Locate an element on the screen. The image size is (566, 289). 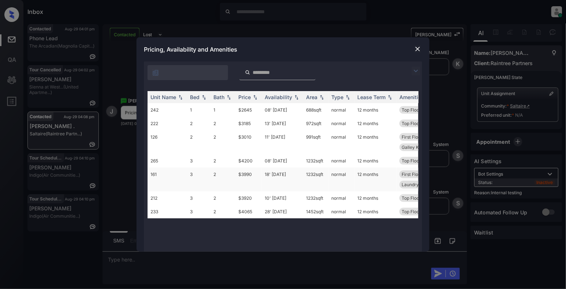
div: Price is located at coordinates (244, 97).